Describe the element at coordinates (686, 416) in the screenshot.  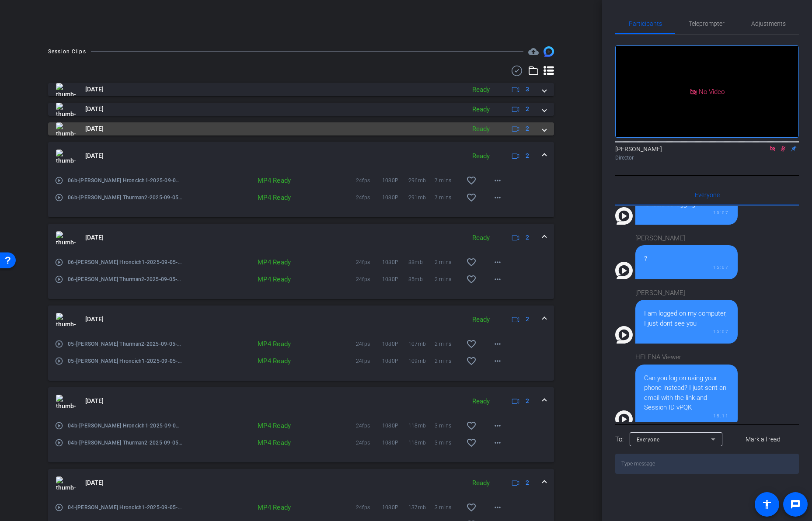
I see `div: 15:11` at that location.